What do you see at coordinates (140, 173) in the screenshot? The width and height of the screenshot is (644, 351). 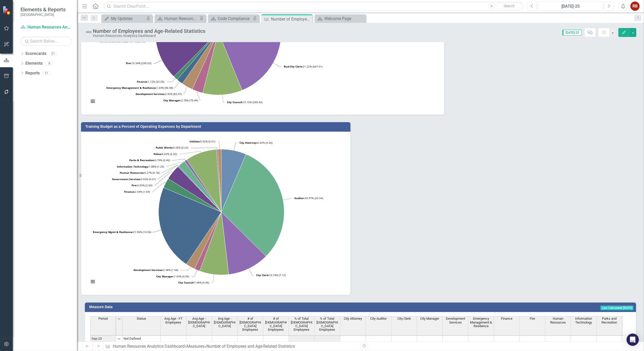 I see `text: 0.27% (0.18)` at bounding box center [140, 173].